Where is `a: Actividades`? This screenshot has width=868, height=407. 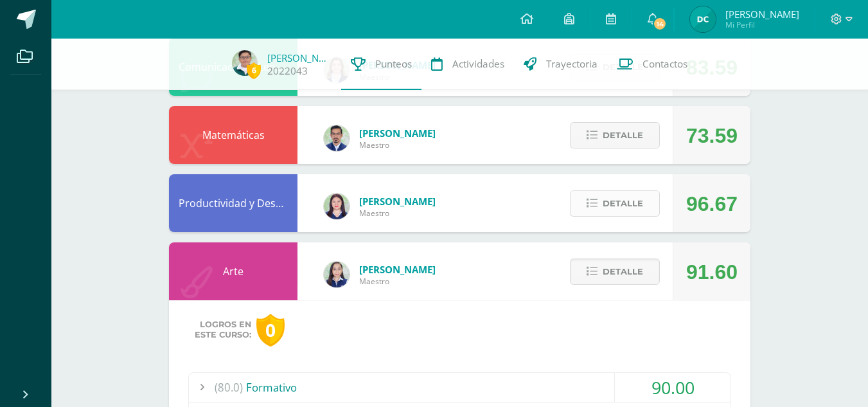 a: Actividades is located at coordinates (468, 65).